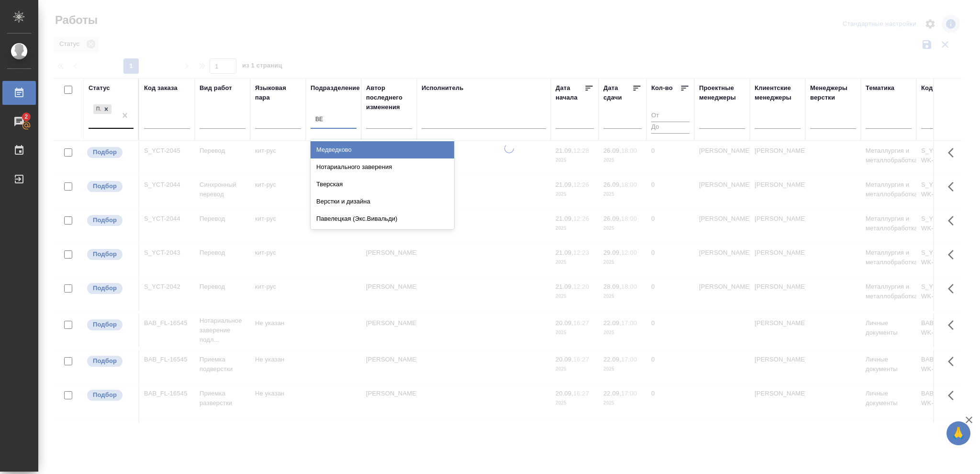 The image size is (980, 474). What do you see at coordinates (382, 167) in the screenshot?
I see `div: Нотариального заверения` at bounding box center [382, 167].